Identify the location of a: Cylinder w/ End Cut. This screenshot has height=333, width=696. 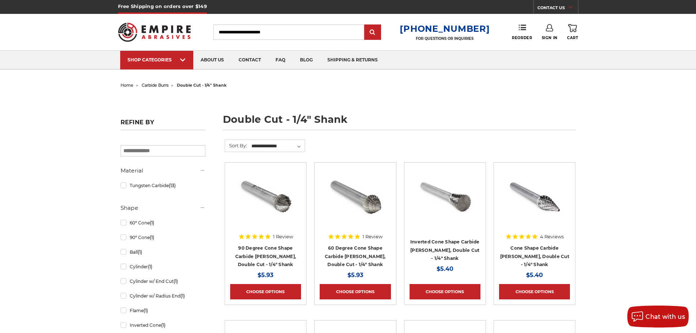
(163, 281).